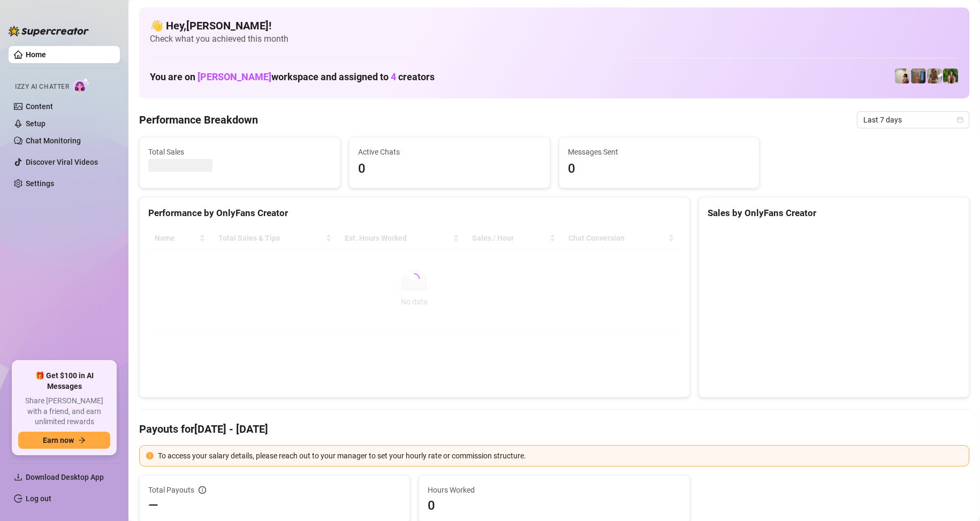 This screenshot has width=980, height=521. I want to click on div: Sales by OnlyFans Creator, so click(834, 213).